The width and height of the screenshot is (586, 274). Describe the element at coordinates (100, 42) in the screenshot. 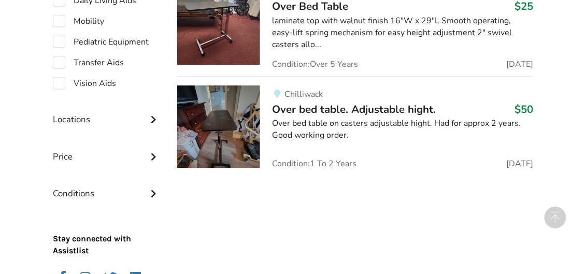

I see `label: Pediatric Equipment` at that location.